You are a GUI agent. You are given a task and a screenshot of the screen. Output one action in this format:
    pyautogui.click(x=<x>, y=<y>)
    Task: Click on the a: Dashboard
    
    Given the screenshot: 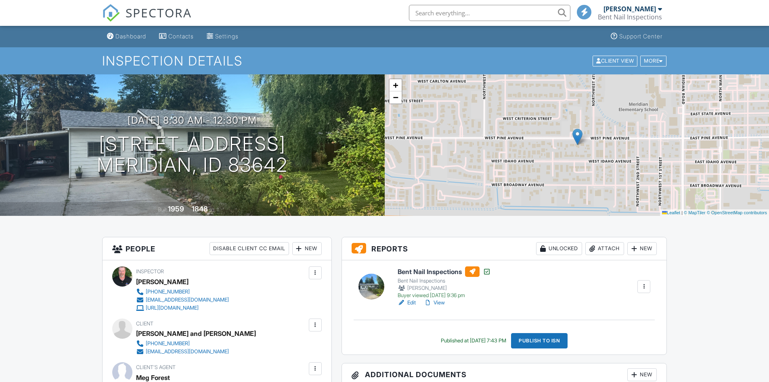 What is the action you would take?
    pyautogui.click(x=126, y=36)
    